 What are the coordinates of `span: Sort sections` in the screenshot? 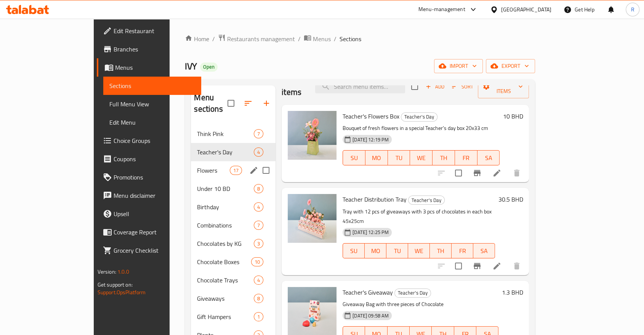 It's located at (248, 103).